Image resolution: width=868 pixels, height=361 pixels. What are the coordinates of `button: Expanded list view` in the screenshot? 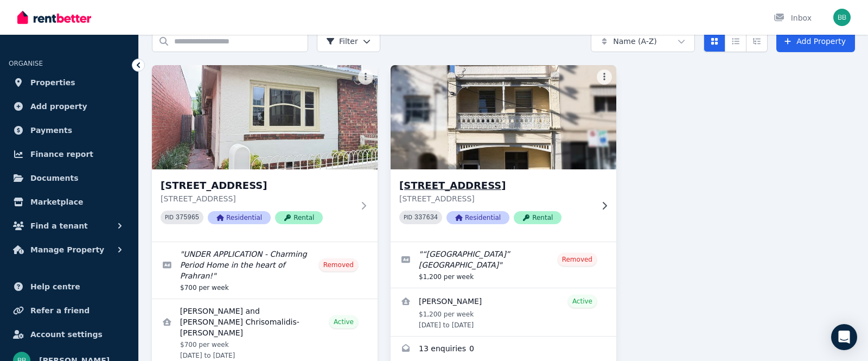 It's located at (757, 41).